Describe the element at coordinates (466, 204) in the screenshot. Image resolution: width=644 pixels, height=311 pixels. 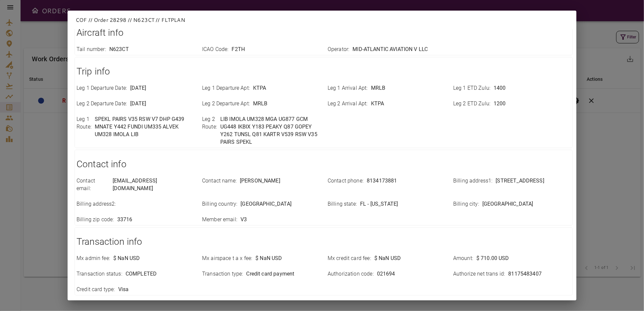
I see `p: Billing city :` at that location.